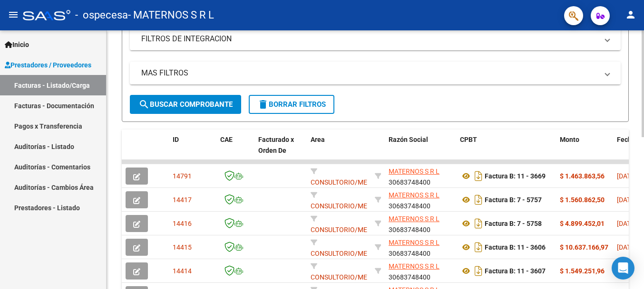 This screenshot has height=289, width=644. Describe the element at coordinates (369, 73) in the screenshot. I see `mat-panel-title: MAS FILTROS` at that location.